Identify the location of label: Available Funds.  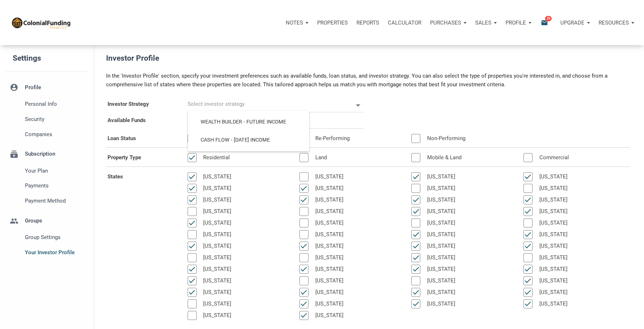
(142, 120).